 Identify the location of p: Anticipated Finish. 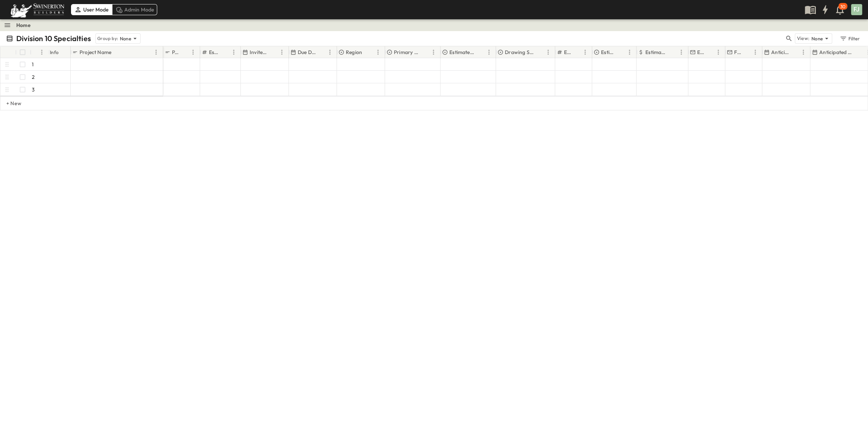
(837, 52).